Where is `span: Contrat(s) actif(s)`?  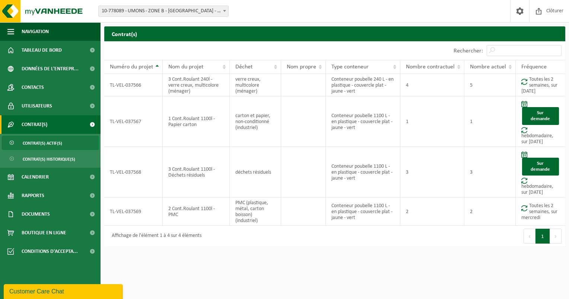 span: Contrat(s) actif(s) is located at coordinates (42, 143).